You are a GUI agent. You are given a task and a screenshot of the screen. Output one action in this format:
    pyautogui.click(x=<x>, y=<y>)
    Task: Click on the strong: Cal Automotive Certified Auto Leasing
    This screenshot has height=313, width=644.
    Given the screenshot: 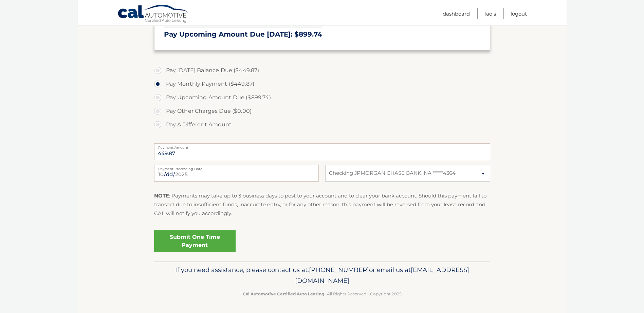 What is the action you would take?
    pyautogui.click(x=284, y=294)
    